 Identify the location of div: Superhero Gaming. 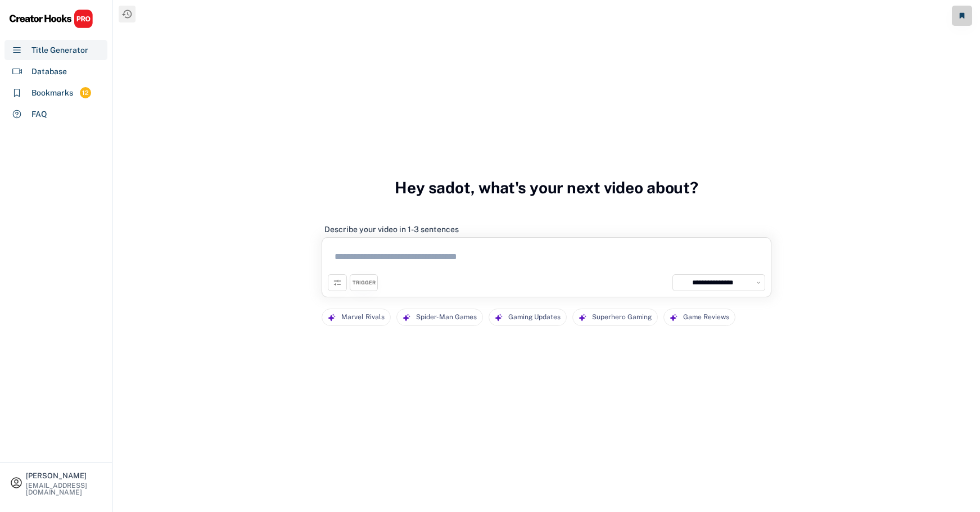
(622, 317).